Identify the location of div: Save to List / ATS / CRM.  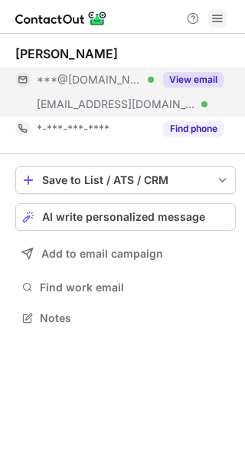
(126, 180).